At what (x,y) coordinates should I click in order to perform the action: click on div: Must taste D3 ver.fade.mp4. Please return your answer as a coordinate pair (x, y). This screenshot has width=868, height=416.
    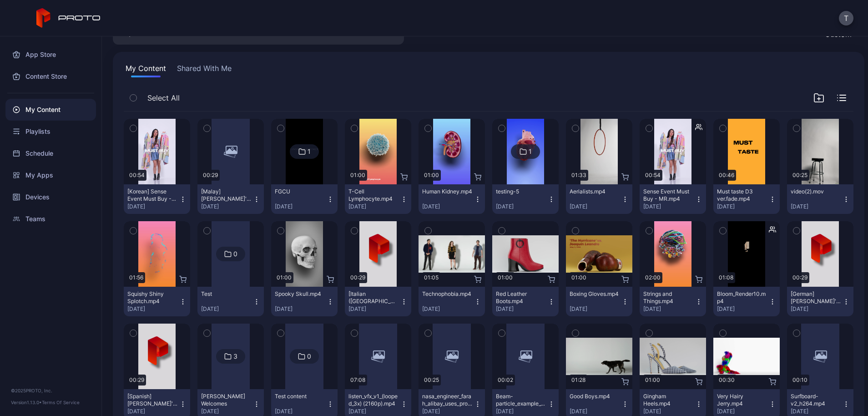
    Looking at the image, I should click on (742, 195).